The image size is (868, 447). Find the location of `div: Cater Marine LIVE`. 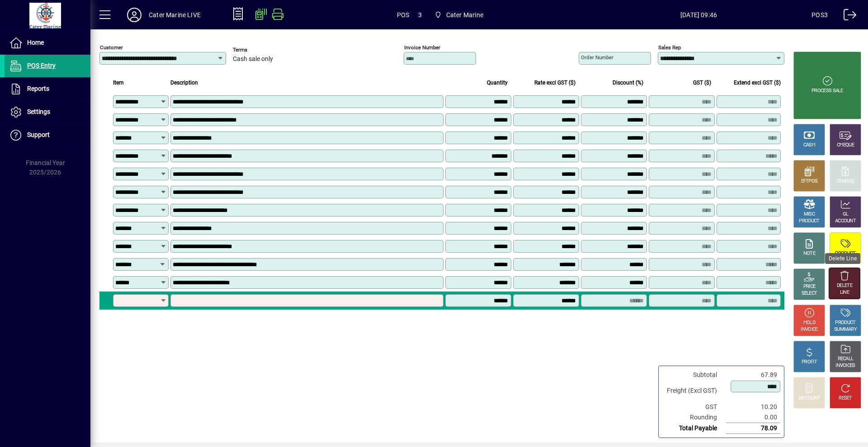

div: Cater Marine LIVE is located at coordinates (174, 15).